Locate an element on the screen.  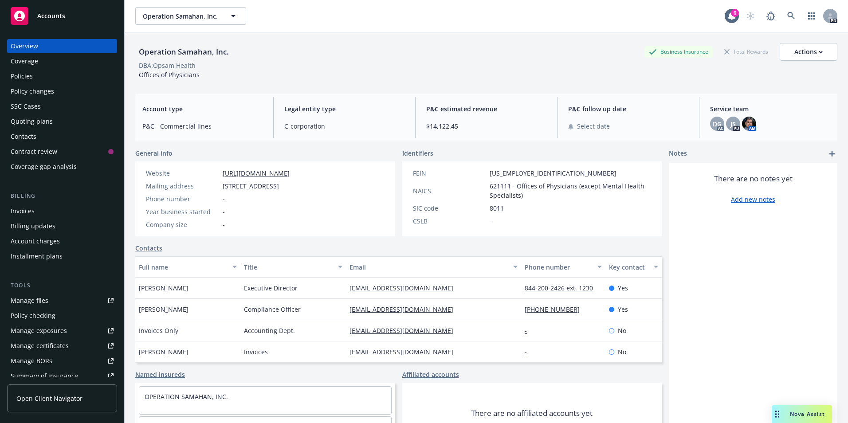
div: Phone number is located at coordinates (558, 267).